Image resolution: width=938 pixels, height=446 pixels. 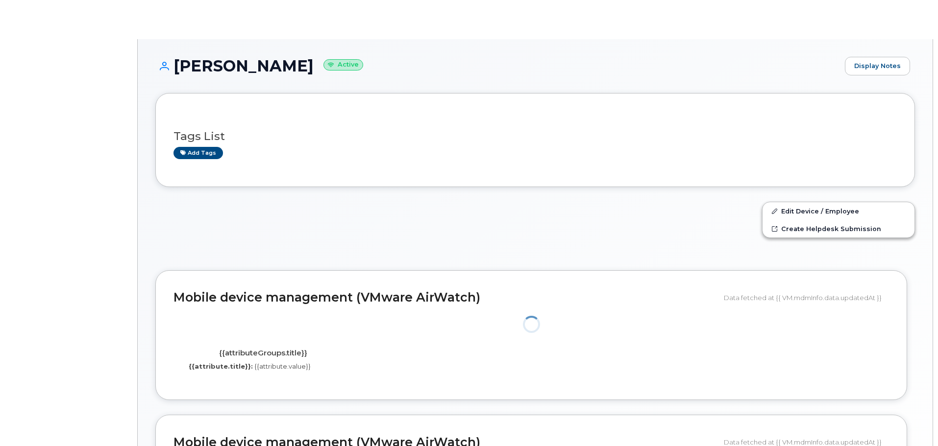 I want to click on span: {{attribute.value}}, so click(x=282, y=366).